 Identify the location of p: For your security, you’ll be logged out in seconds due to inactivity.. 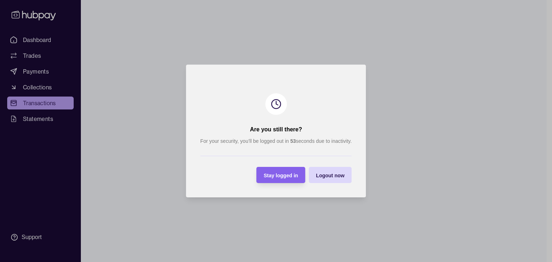
(275, 141).